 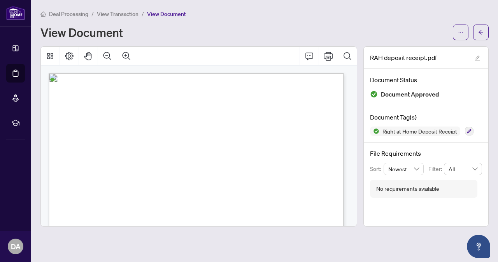 What do you see at coordinates (426, 117) in the screenshot?
I see `h4: Document Tag(s)` at bounding box center [426, 117].